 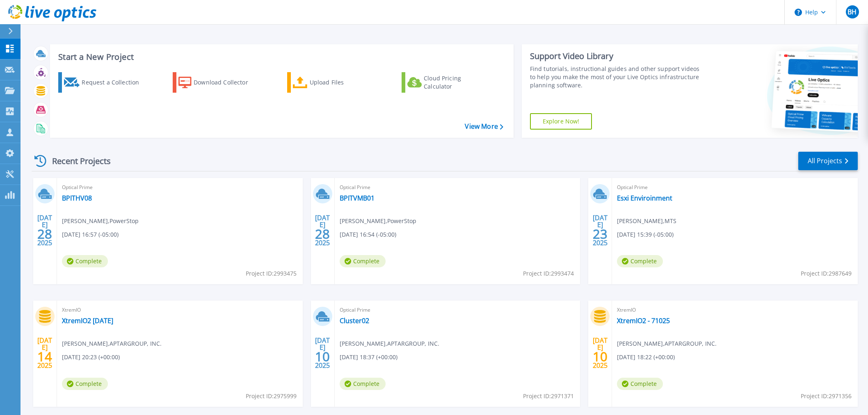 I want to click on span: Project ID: 2987649, so click(x=826, y=273).